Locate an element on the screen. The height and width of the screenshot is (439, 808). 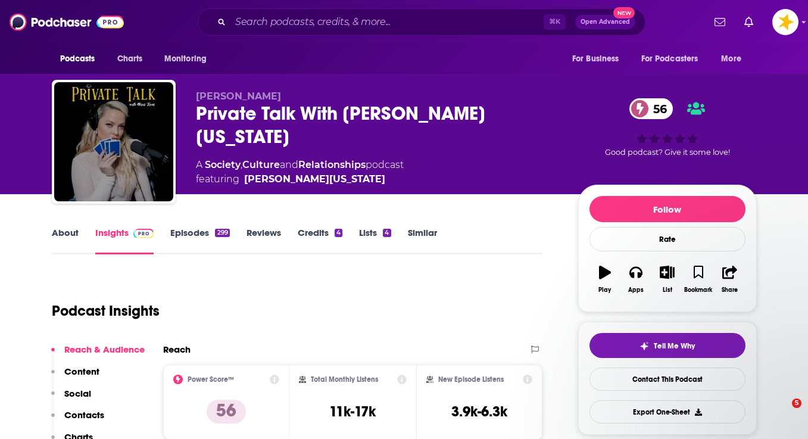
a: Lists4 is located at coordinates (375, 241).